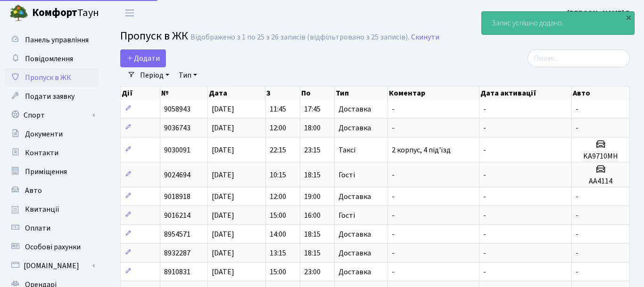 The height and width of the screenshot is (287, 644). I want to click on a: Період, so click(154, 76).